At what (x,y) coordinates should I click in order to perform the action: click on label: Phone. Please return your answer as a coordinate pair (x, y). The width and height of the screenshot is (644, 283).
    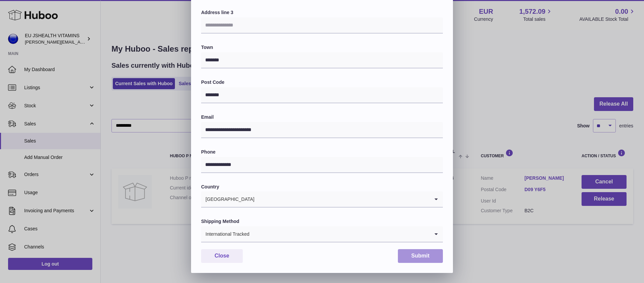
    Looking at the image, I should click on (322, 152).